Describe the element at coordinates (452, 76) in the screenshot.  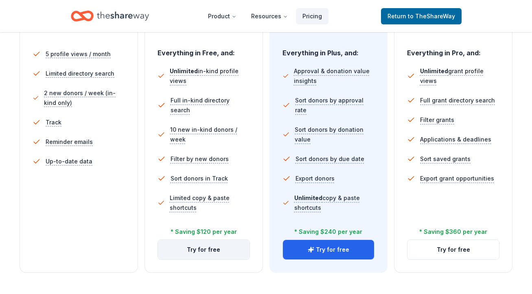
I see `span: grant profile views` at that location.